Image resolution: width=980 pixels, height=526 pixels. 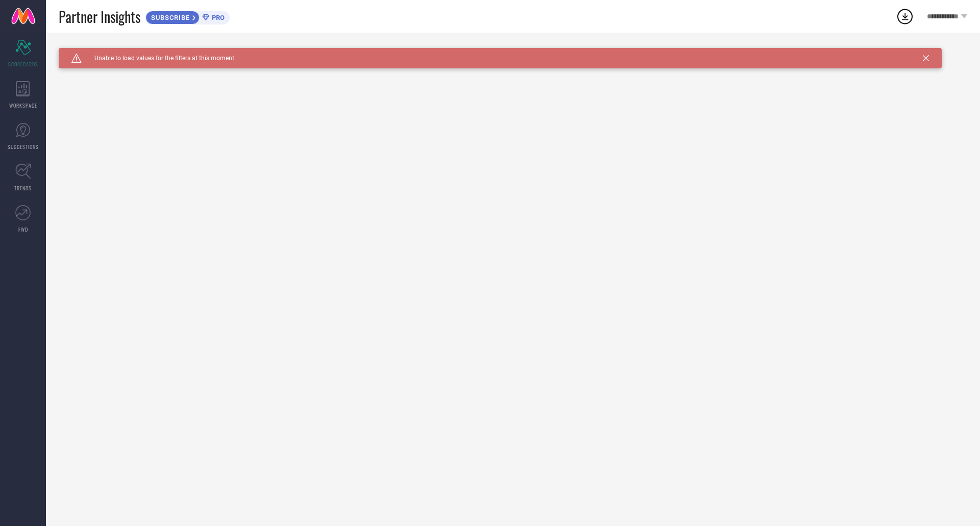 I want to click on span: TRENDS, so click(x=23, y=188).